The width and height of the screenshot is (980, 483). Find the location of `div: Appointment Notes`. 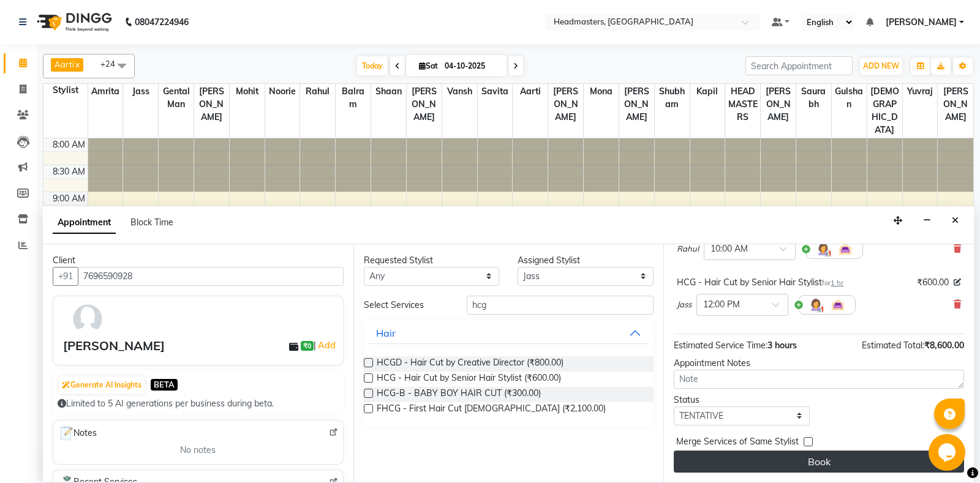

div: Appointment Notes is located at coordinates (819, 363).